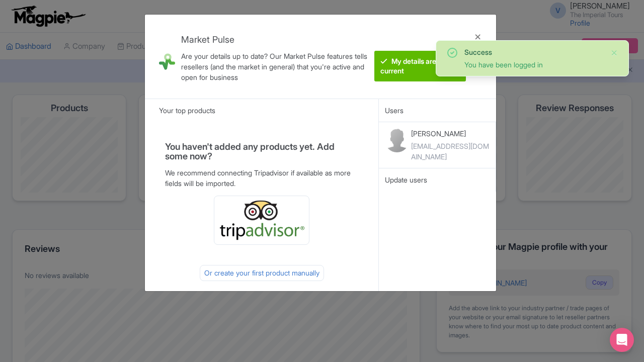 The image size is (644, 362). Describe the element at coordinates (437, 110) in the screenshot. I see `div: Users` at that location.